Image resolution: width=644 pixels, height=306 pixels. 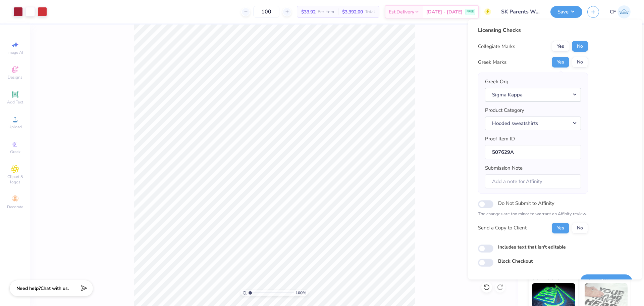 I want to click on a: CF, so click(x=620, y=12).